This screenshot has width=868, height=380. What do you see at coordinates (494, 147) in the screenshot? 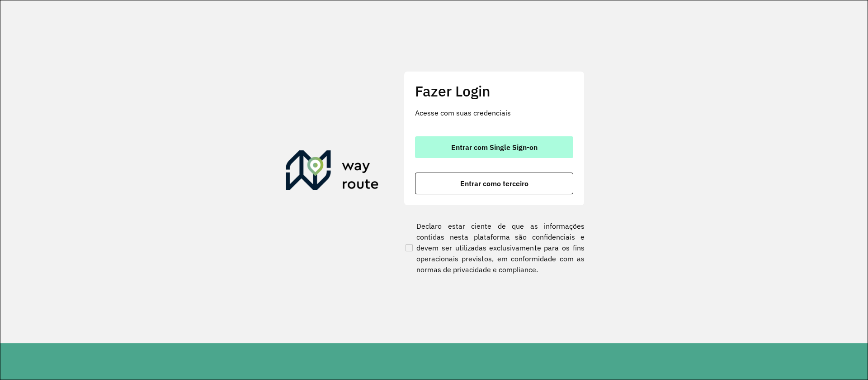
I see `span: Entrar com Single Sign-on` at bounding box center [494, 147].